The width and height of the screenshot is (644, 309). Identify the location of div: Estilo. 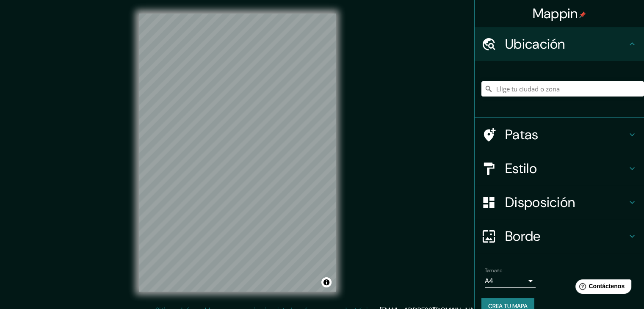
(559, 168).